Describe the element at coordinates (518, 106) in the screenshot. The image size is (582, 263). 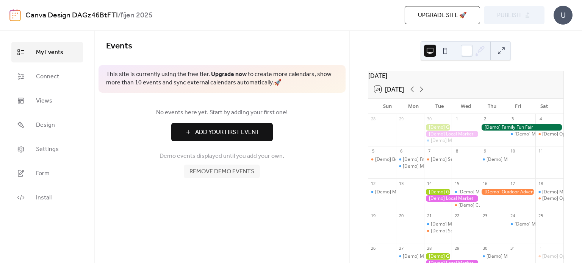
I see `div: Fri` at that location.